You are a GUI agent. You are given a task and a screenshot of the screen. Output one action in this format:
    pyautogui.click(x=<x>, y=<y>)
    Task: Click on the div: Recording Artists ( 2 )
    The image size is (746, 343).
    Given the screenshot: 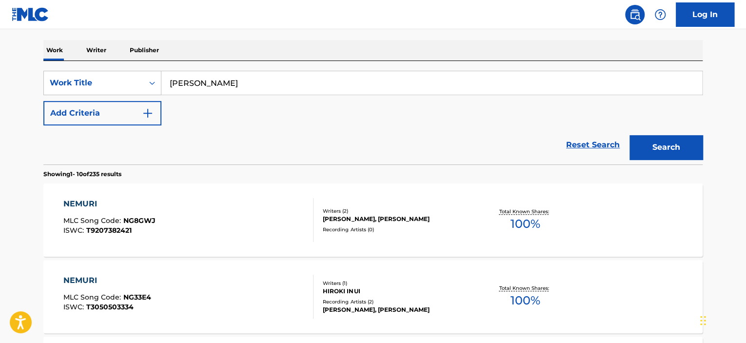 What is the action you would take?
    pyautogui.click(x=396, y=301)
    